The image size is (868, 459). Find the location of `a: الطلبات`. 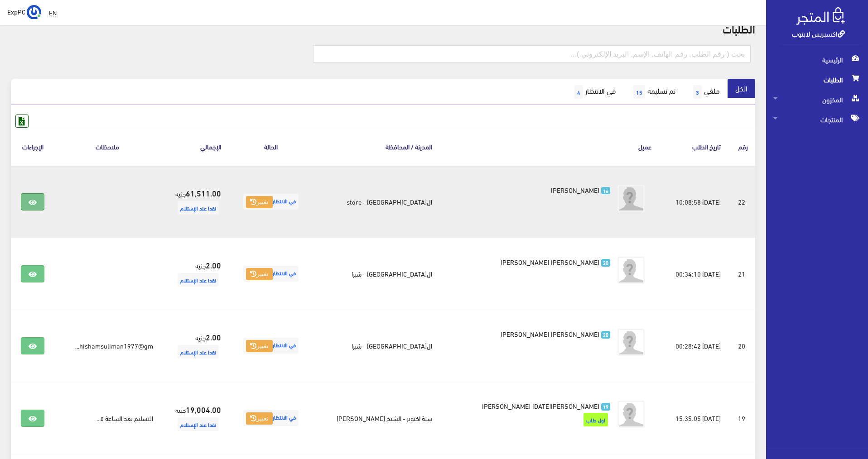

a: الطلبات is located at coordinates (817, 80).